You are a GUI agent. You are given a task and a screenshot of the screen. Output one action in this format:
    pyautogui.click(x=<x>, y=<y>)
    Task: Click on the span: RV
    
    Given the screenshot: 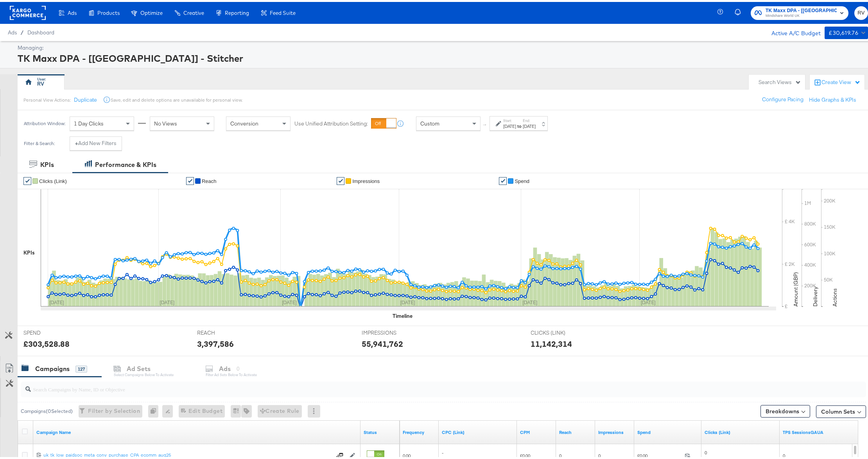 What is the action you would take?
    pyautogui.click(x=861, y=11)
    